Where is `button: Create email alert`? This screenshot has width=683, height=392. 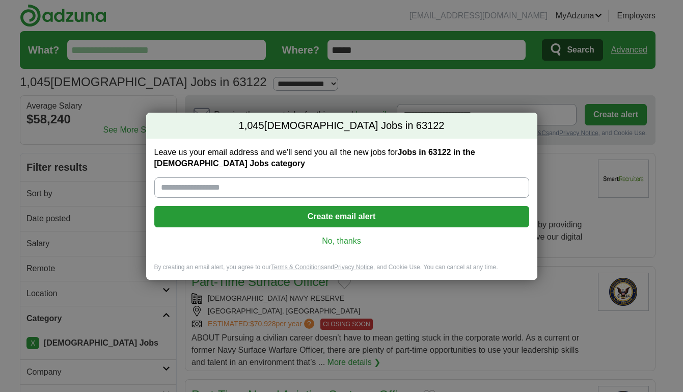
button: Create email alert is located at coordinates (342, 216).